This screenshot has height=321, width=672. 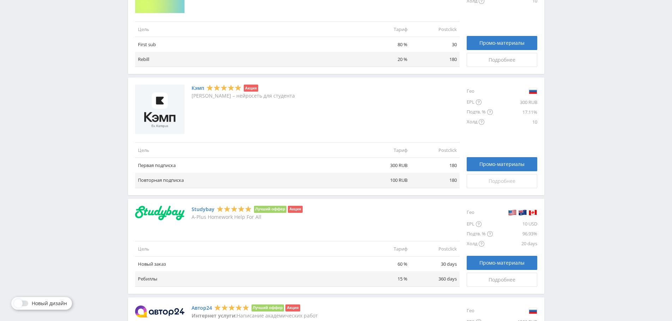 What do you see at coordinates (248, 264) in the screenshot?
I see `td: Новый заказ` at bounding box center [248, 264].